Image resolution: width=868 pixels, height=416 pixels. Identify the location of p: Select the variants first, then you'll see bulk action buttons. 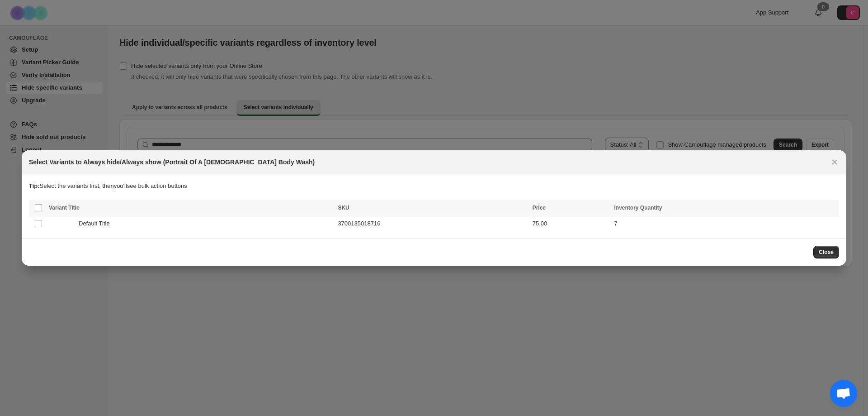
(434, 186).